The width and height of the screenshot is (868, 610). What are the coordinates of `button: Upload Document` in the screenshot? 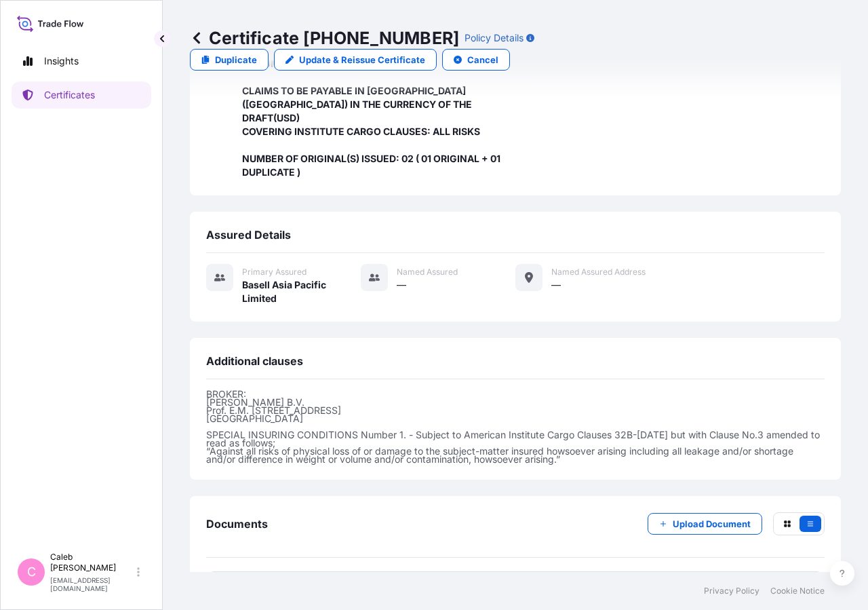 It's located at (704, 524).